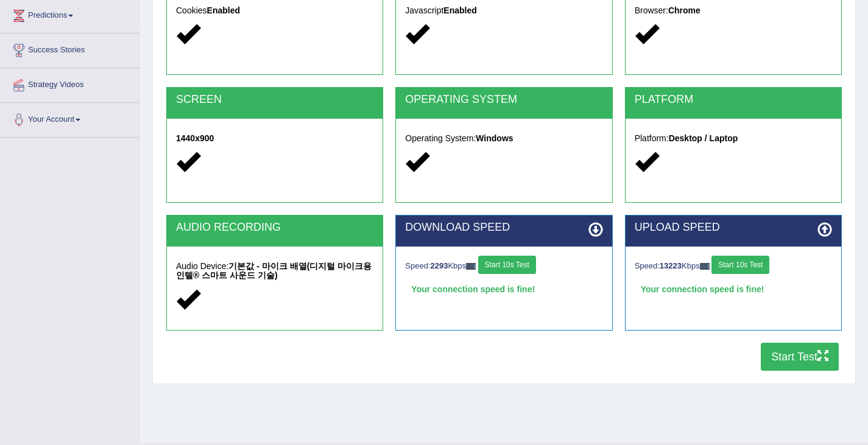 The image size is (868, 445). Describe the element at coordinates (274, 100) in the screenshot. I see `h2: SCREEN` at that location.